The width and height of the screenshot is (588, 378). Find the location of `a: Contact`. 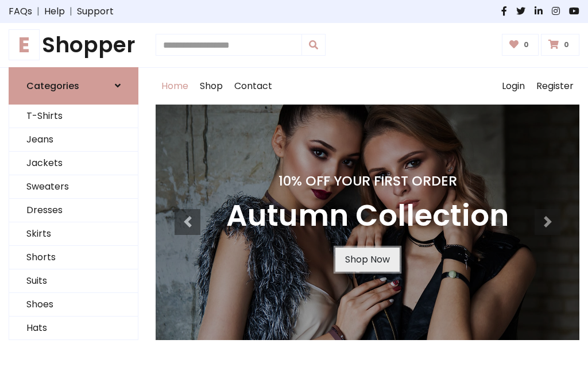

a: Contact is located at coordinates (253, 86).